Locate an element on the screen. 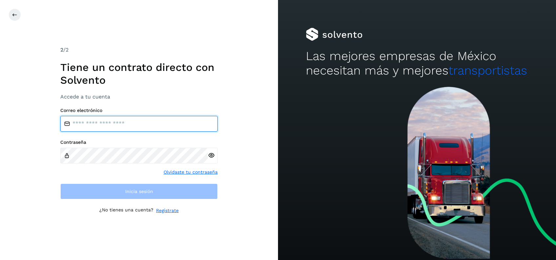 This screenshot has width=556, height=260. div: /2 is located at coordinates (139, 50).